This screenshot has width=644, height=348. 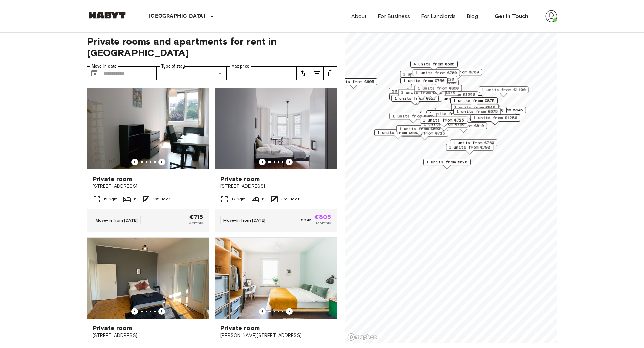 What do you see at coordinates (453, 95) in the screenshot?
I see `span: 1 units from €1320` at bounding box center [453, 95].